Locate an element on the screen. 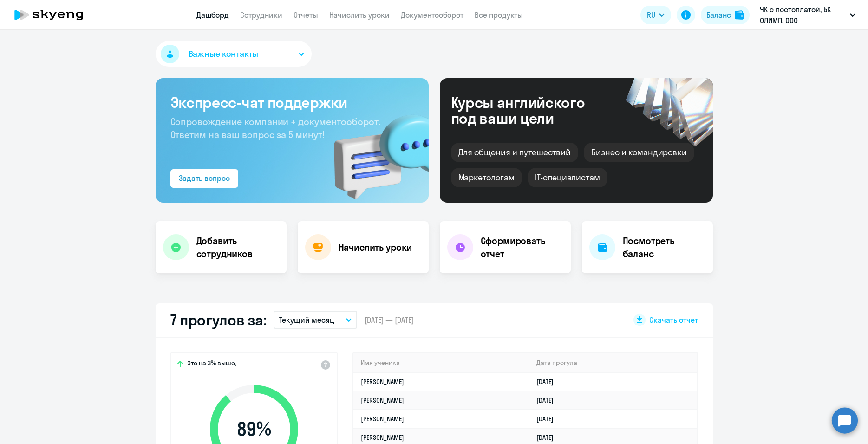 This screenshot has width=868, height=444. a: Начислить уроки is located at coordinates (360, 15).